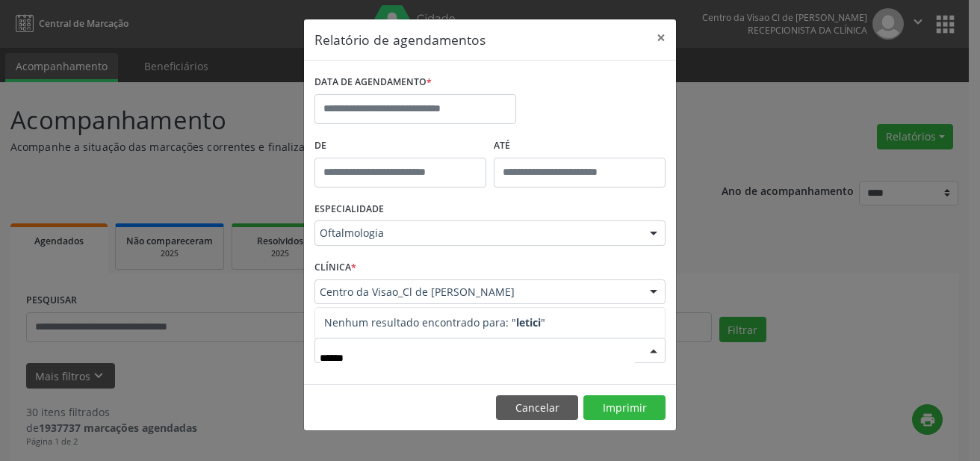  What do you see at coordinates (400, 39) in the screenshot?
I see `h5: Relatório de agendamentos` at bounding box center [400, 39].